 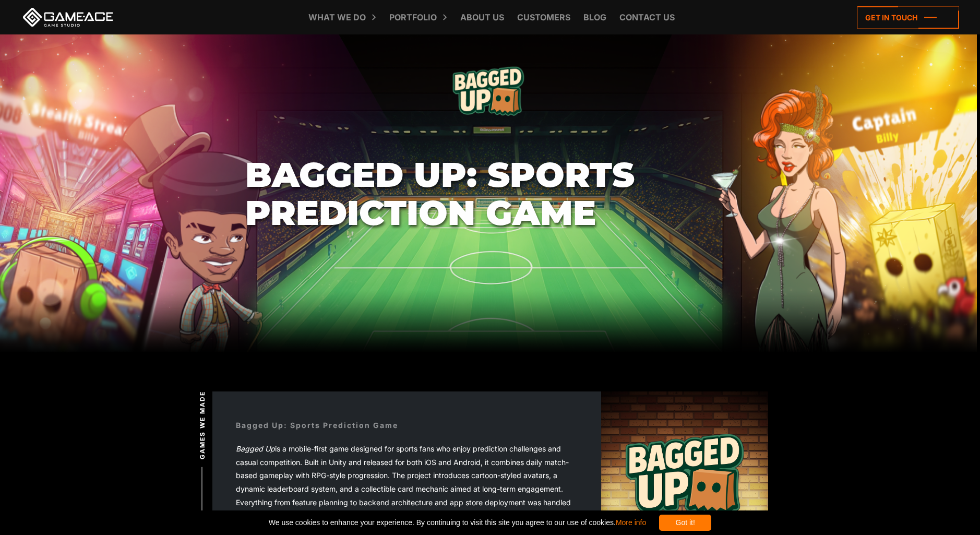 What do you see at coordinates (458, 522) in the screenshot?
I see `span: We use cookies to enhance your experience. By continuing to visit this site you agree to our use ...` at bounding box center [458, 522].